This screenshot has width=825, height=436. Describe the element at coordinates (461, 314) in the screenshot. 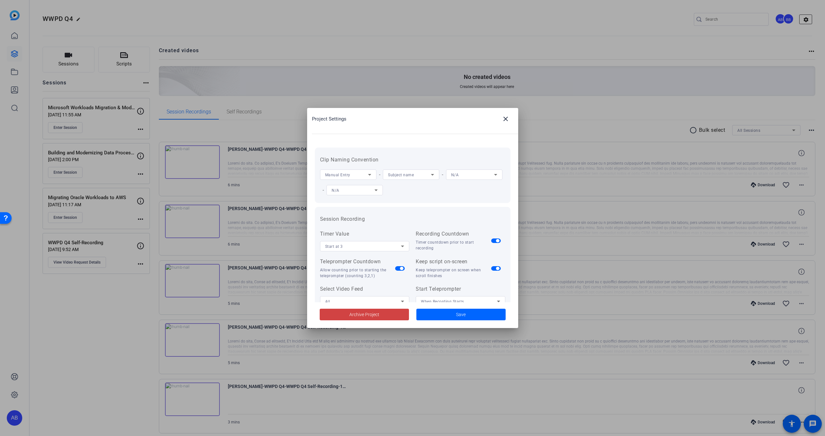

I see `span: Save` at that location.